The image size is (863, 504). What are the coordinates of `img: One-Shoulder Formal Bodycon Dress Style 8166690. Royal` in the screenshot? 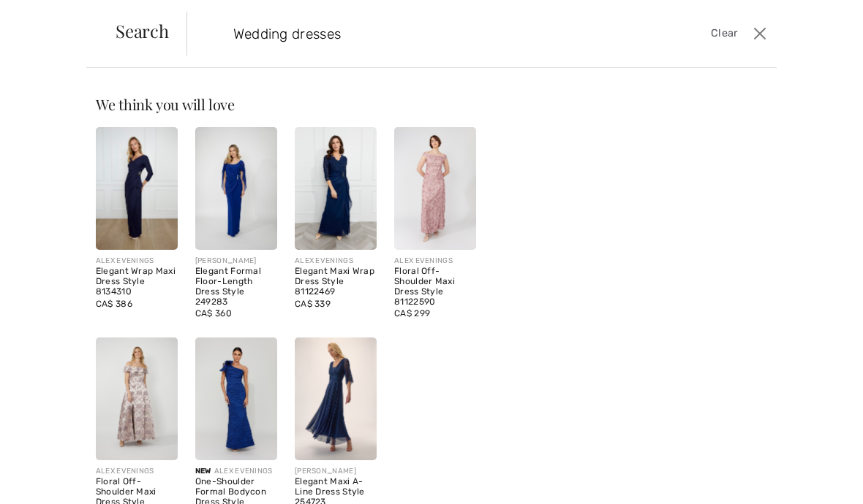 It's located at (236, 399).